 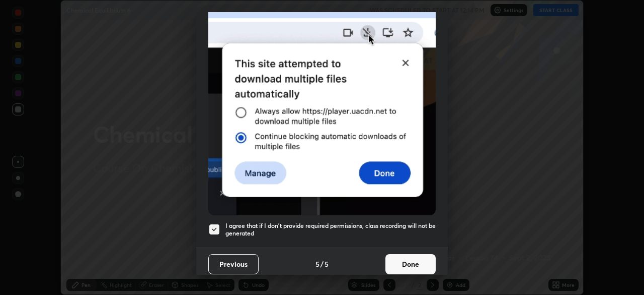 I want to click on h5: I agree that if I don't provide required permissions, class recording will not be generated, so click(x=331, y=229).